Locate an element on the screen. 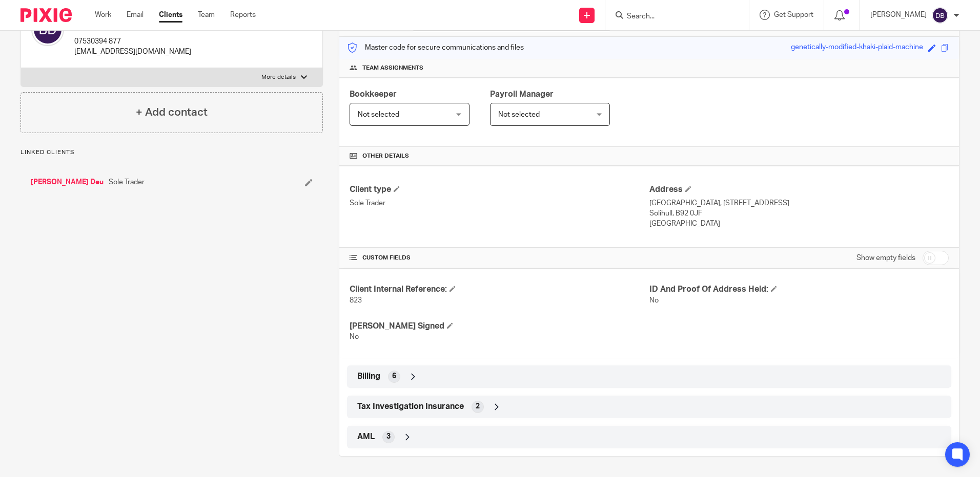 The height and width of the screenshot is (477, 980). h4: Client Internal Reference: is located at coordinates (499, 290).